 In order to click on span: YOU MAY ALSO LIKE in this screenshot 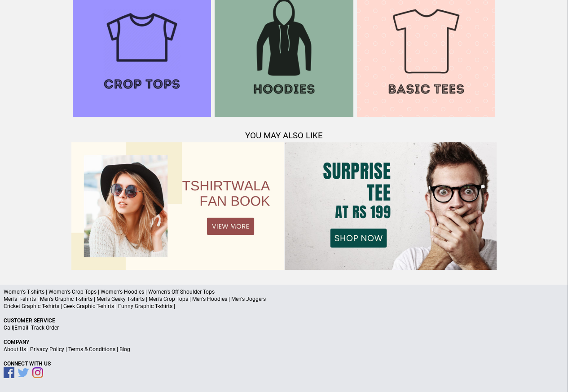, I will do `click(284, 136)`.